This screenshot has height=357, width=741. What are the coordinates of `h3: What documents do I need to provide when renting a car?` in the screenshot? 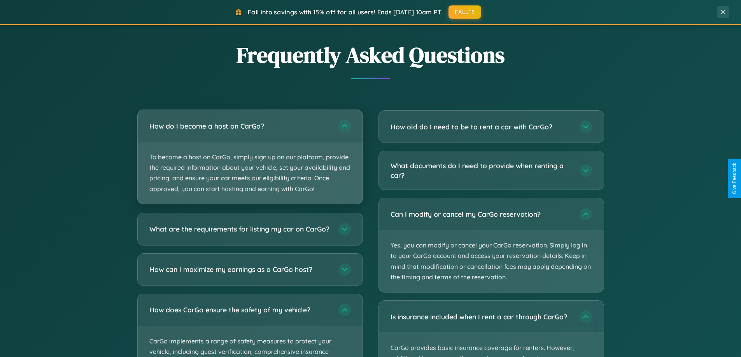 It's located at (481, 170).